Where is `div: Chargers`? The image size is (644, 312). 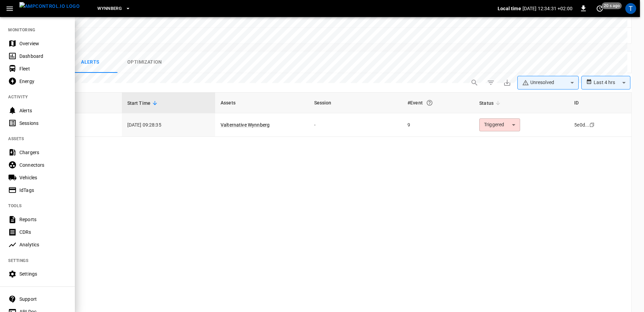
div: Chargers is located at coordinates (43, 153).